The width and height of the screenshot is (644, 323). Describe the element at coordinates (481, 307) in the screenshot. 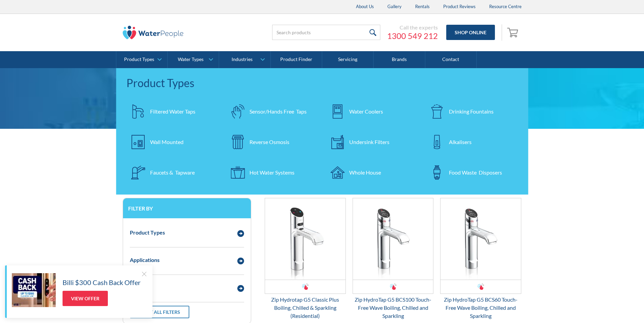

I see `div: Zip HydroTap G5 BCS60 Touch-Free Wave Boiling, Chilled and Sparkling` at that location.